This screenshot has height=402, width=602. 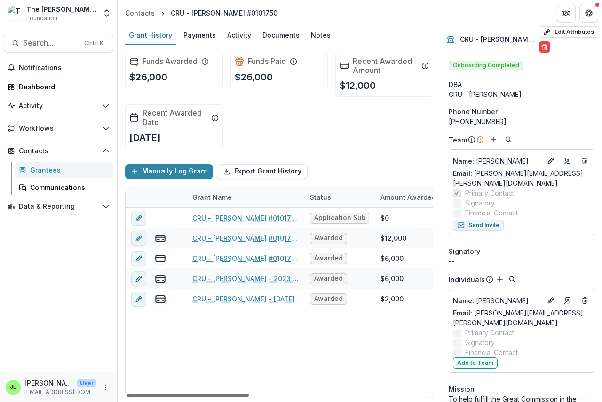 What do you see at coordinates (58, 106) in the screenshot?
I see `span: Activity` at bounding box center [58, 106].